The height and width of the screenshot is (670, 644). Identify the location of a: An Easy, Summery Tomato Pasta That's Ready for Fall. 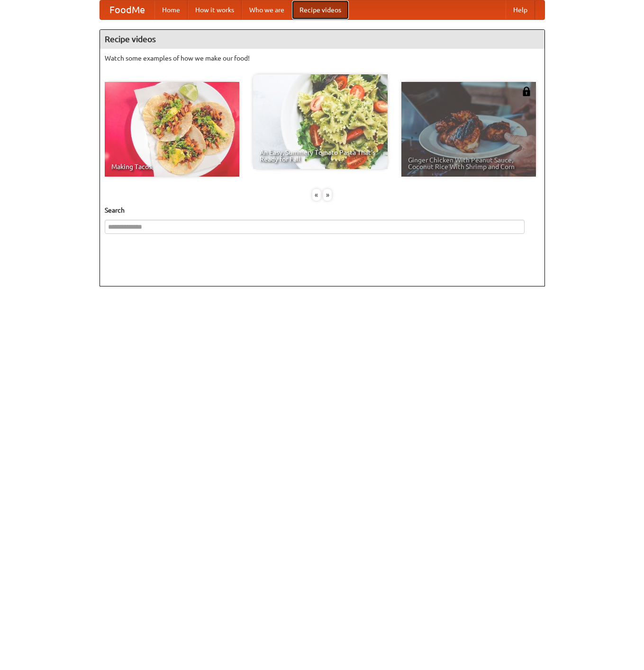
(321, 121).